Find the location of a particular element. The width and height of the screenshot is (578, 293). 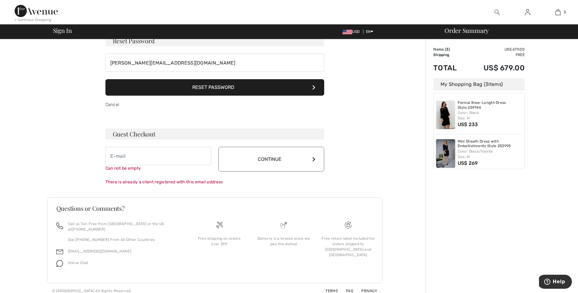

a: Mini Sheath Dress with Embellishments Style 253995 is located at coordinates (490, 144).